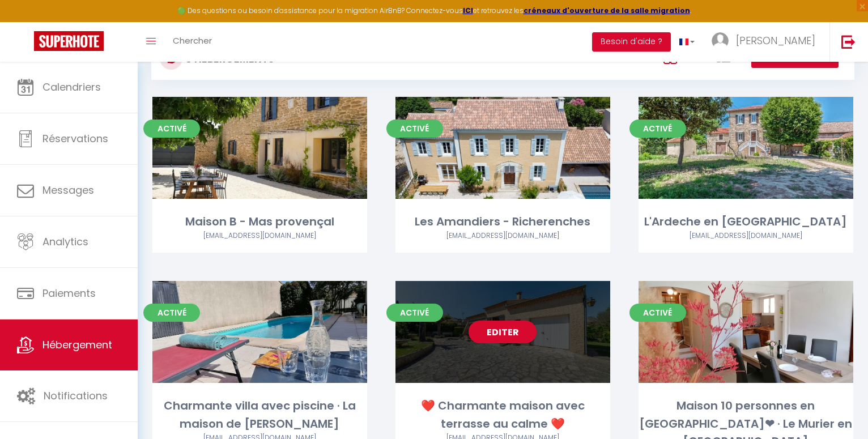 This screenshot has height=439, width=868. Describe the element at coordinates (607, 10) in the screenshot. I see `strong: créneaux d'ouverture de la salle migration` at that location.